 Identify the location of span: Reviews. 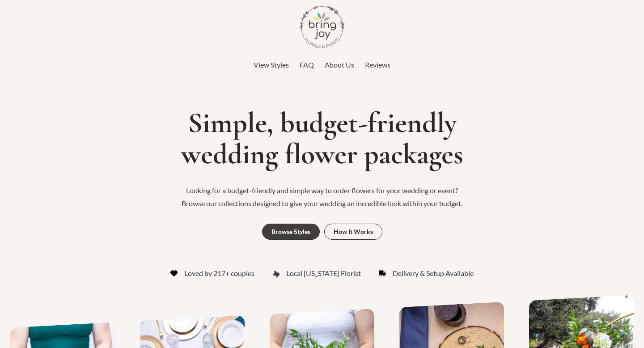
(378, 64).